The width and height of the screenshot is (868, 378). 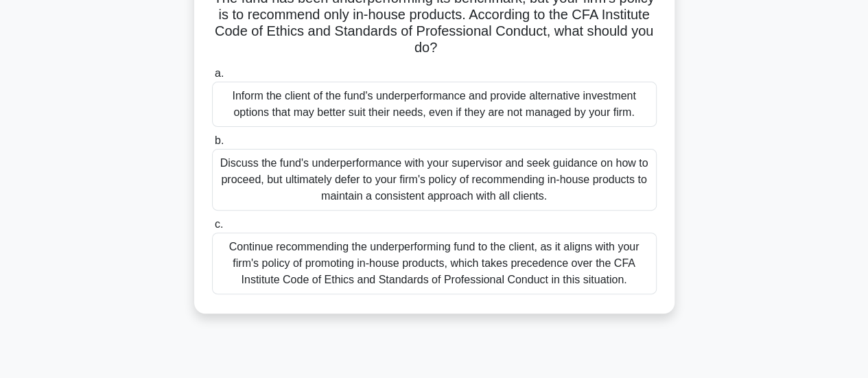 What do you see at coordinates (434, 104) in the screenshot?
I see `div: Inform the client of the fund's underperformance and provide alternative investment options that ...` at bounding box center [434, 104].